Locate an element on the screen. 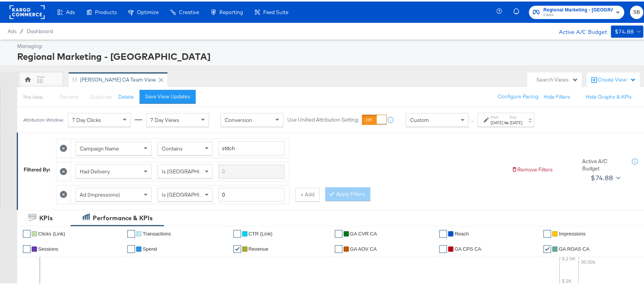  span: Spend is located at coordinates (150, 247).